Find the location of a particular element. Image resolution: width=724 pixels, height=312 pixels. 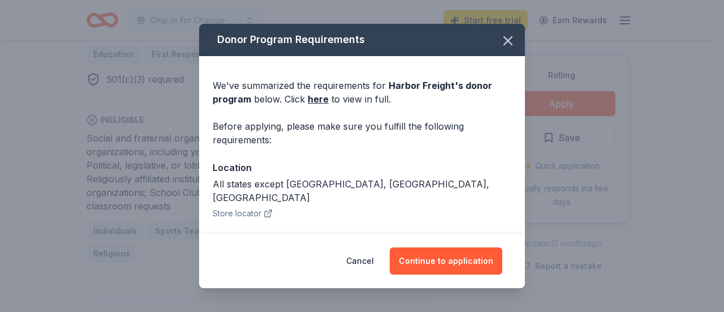

div: We've summarized the requirements for below. Click to view in full. is located at coordinates (362, 92).